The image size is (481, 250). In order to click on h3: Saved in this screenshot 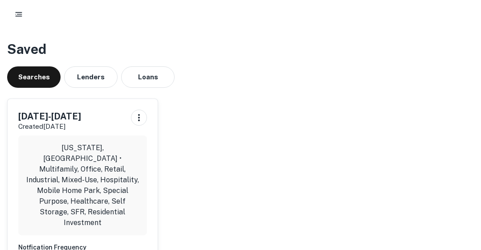, I will do `click(241, 49)`.